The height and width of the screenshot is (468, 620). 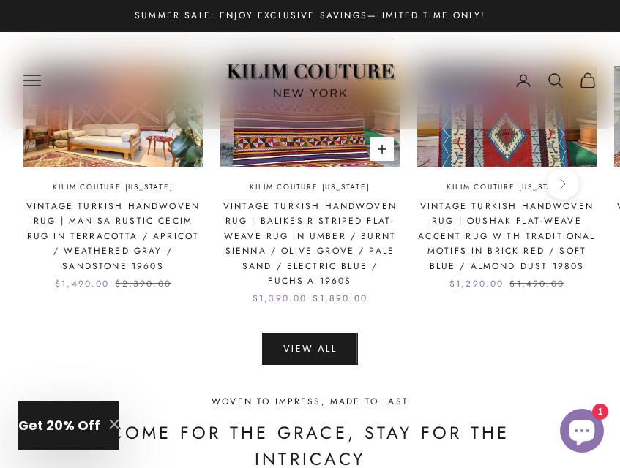 I want to click on sale-price: $1,290.00, so click(x=476, y=284).